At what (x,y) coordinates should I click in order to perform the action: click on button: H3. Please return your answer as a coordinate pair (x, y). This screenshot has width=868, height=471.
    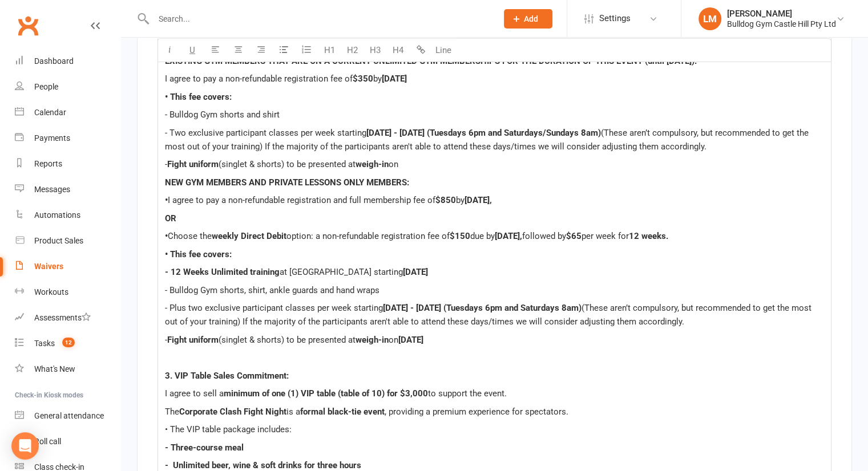
    Looking at the image, I should click on (375, 49).